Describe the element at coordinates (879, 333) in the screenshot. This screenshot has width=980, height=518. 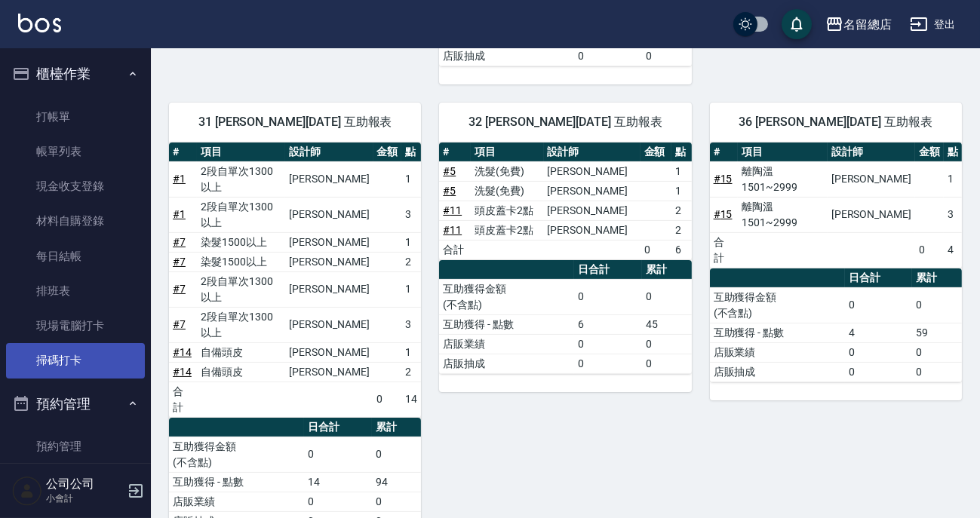
I see `td: 4` at that location.